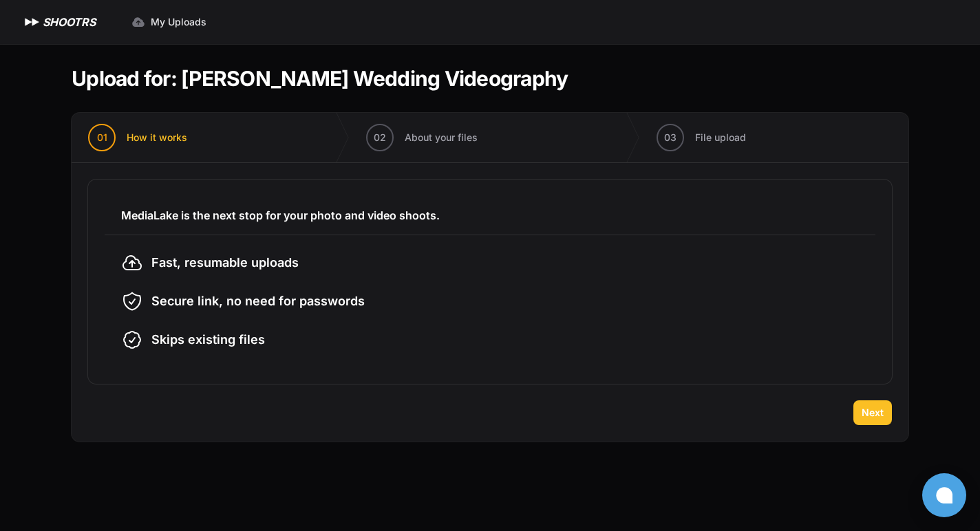 This screenshot has width=980, height=531. What do you see at coordinates (157, 137) in the screenshot?
I see `span: How it works` at bounding box center [157, 137].